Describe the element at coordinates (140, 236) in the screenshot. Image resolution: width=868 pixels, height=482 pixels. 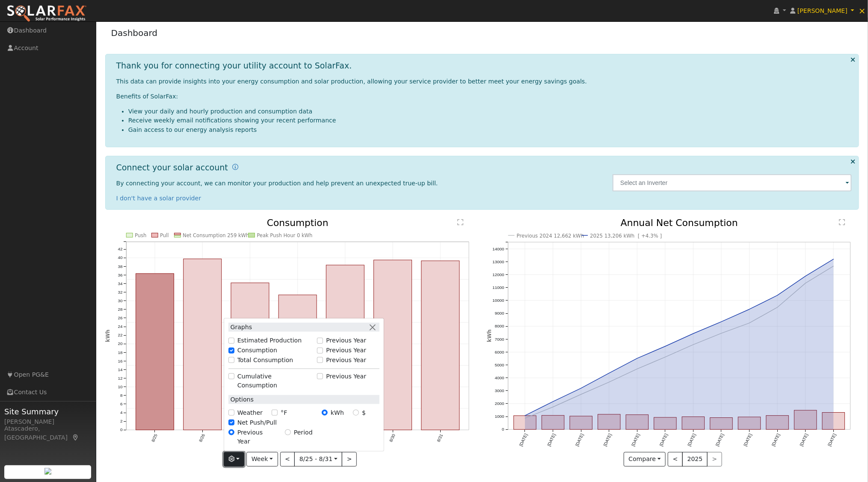
I see `text: Push` at that location.